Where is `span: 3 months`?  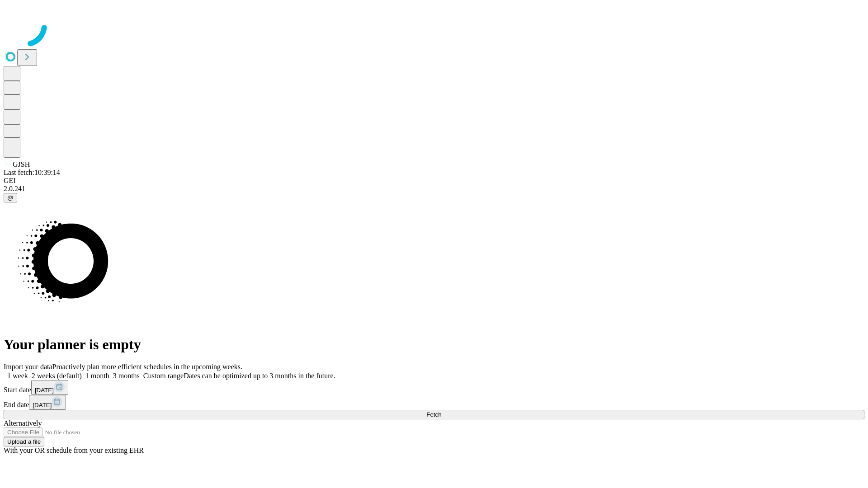 span: 3 months is located at coordinates (126, 376).